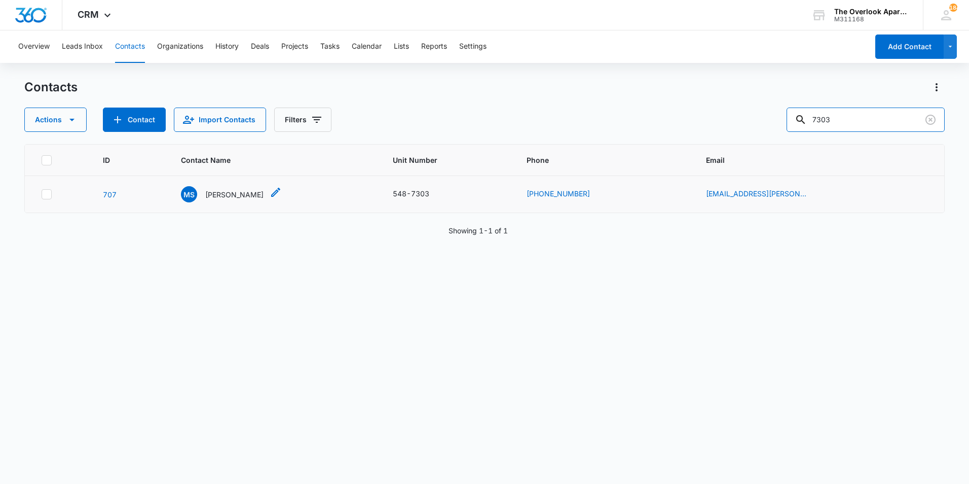 This screenshot has width=969, height=484. What do you see at coordinates (597, 160) in the screenshot?
I see `span: Phone` at bounding box center [597, 160].